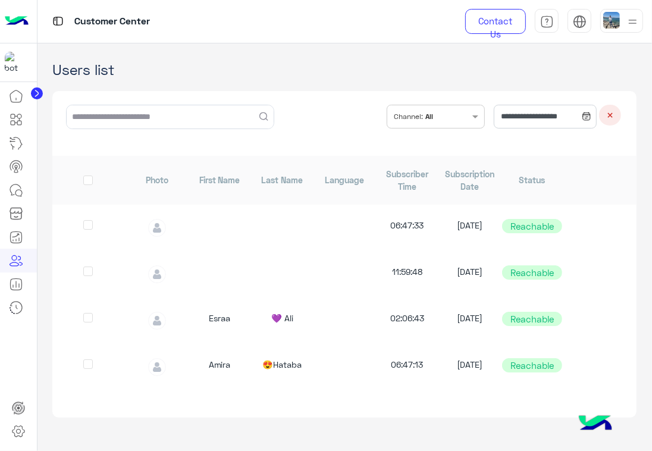 The height and width of the screenshot is (451, 652). I want to click on button: Search, so click(264, 117).